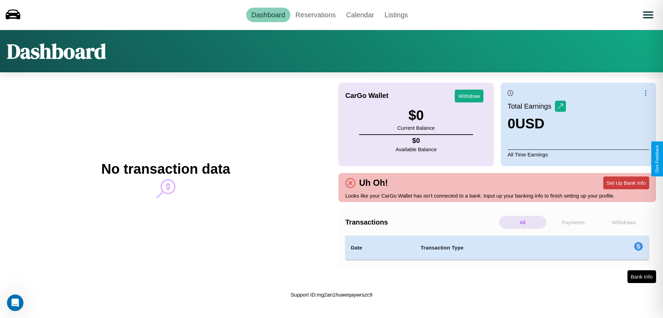 Image resolution: width=663 pixels, height=318 pixels. What do you see at coordinates (649, 15) in the screenshot?
I see `button: Open menu` at bounding box center [649, 15].